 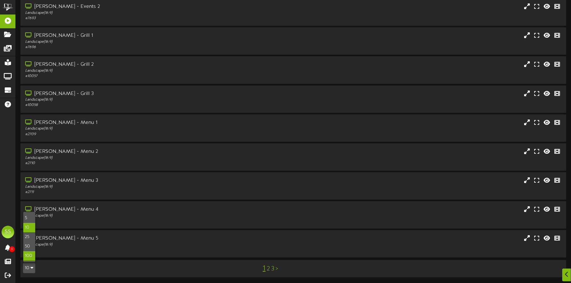 What do you see at coordinates (29, 246) in the screenshot?
I see `div: 50` at bounding box center [29, 246].